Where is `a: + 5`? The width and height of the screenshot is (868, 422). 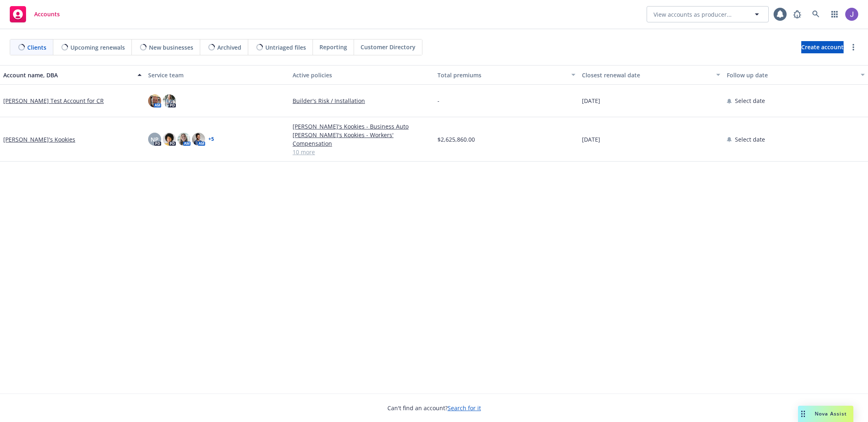
a: + 5 is located at coordinates (211, 139).